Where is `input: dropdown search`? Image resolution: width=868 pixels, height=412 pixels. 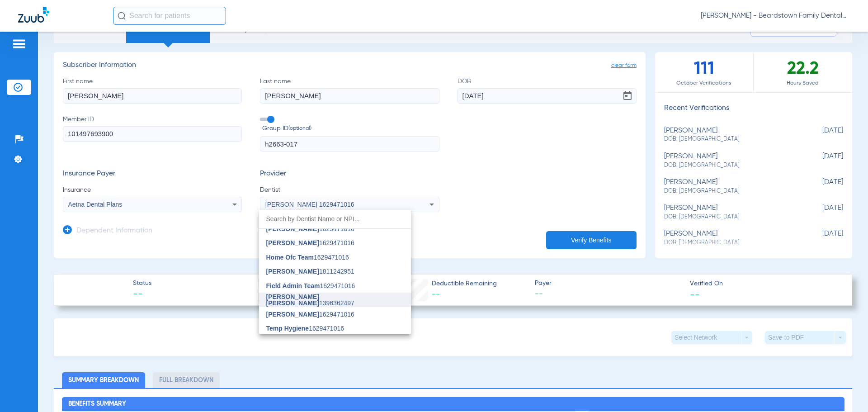
input: dropdown search is located at coordinates (335, 219).